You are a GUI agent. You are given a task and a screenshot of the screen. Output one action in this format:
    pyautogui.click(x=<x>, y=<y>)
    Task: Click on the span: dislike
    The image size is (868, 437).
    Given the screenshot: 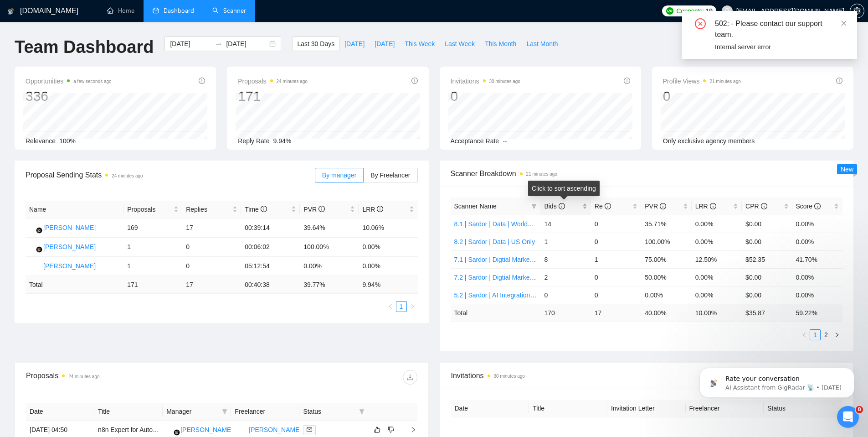 What is the action you would take?
    pyautogui.click(x=391, y=430)
    